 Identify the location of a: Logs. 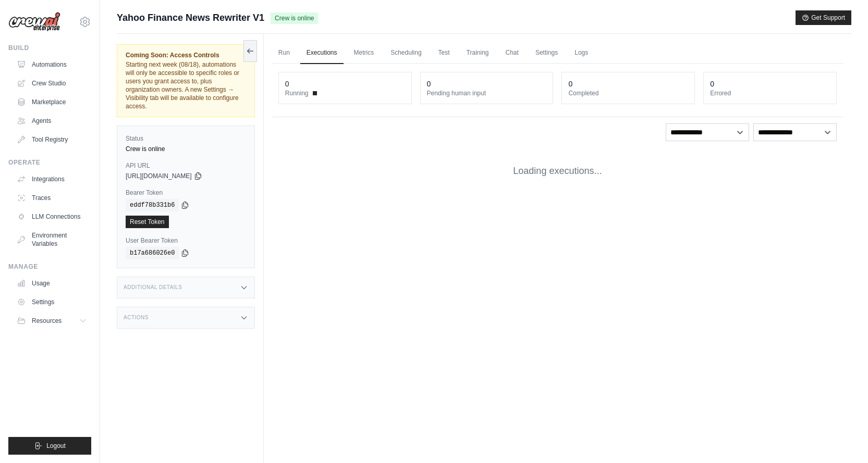
(582, 53).